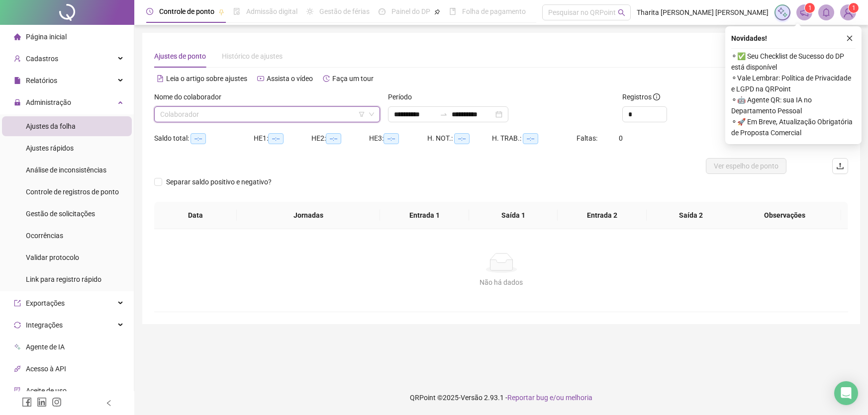  I want to click on label: Período, so click(403, 97).